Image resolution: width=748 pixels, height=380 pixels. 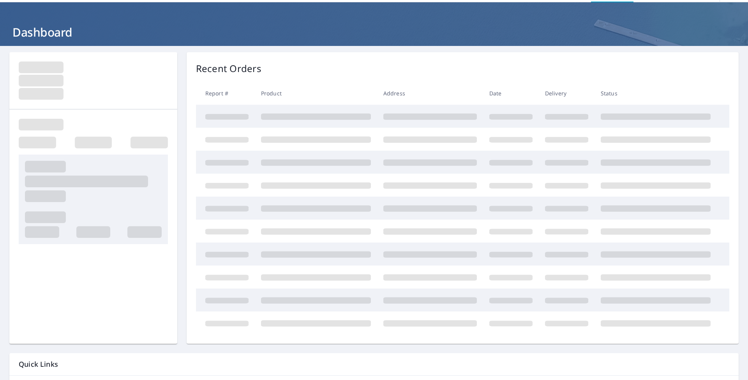 What do you see at coordinates (316, 93) in the screenshot?
I see `th: Product` at bounding box center [316, 93].